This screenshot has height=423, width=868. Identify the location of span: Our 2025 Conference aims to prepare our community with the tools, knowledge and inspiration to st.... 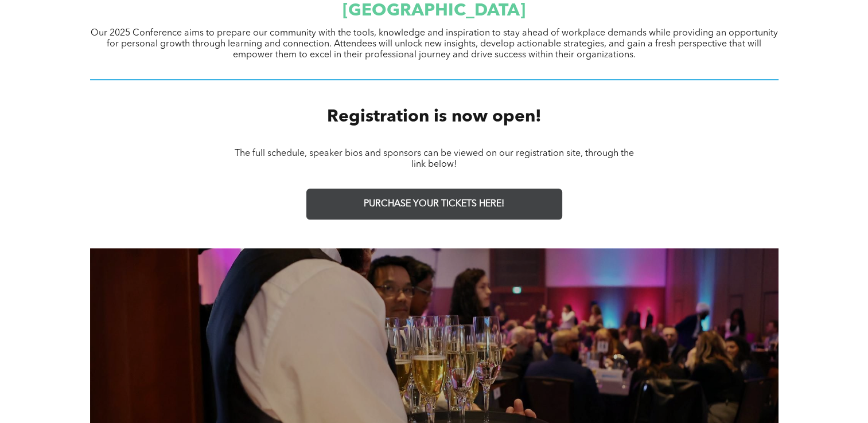
(435, 44).